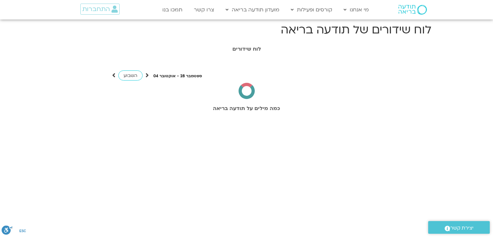  I want to click on a: יצירת קשר, so click(459, 227).